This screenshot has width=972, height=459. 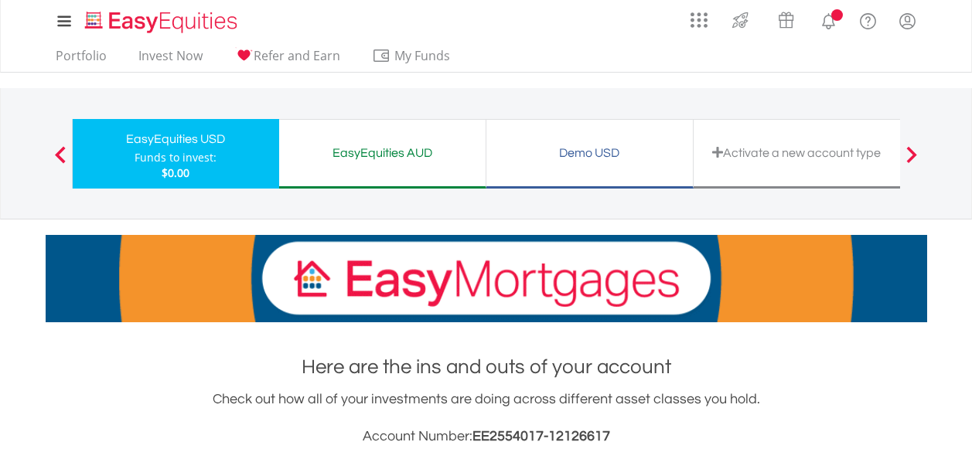 I want to click on img: EasyEquities_Logo.png, so click(x=162, y=22).